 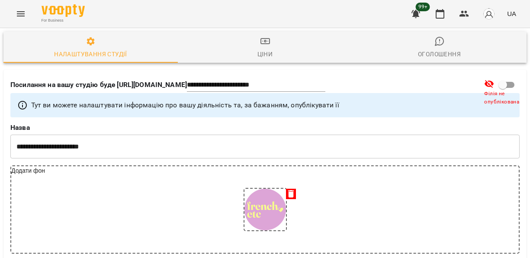 I want to click on img: Voopty Logo, so click(x=63, y=10).